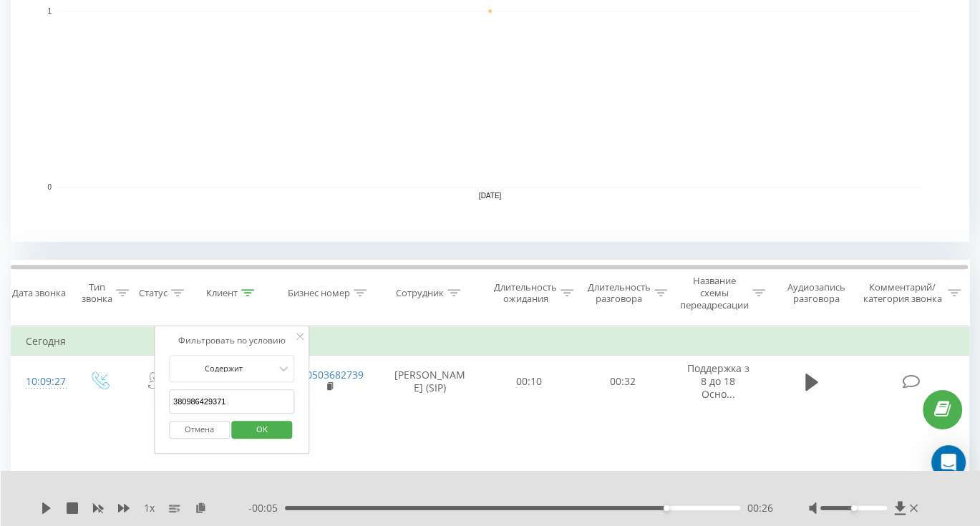 This screenshot has width=980, height=526. Describe the element at coordinates (714, 293) in the screenshot. I see `div: Название схемы переадресации` at that location.